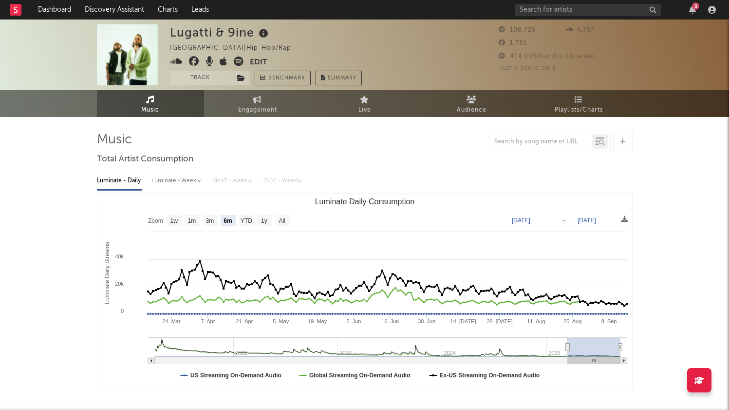 The height and width of the screenshot is (410, 729). I want to click on text: 11. Aug, so click(536, 321).